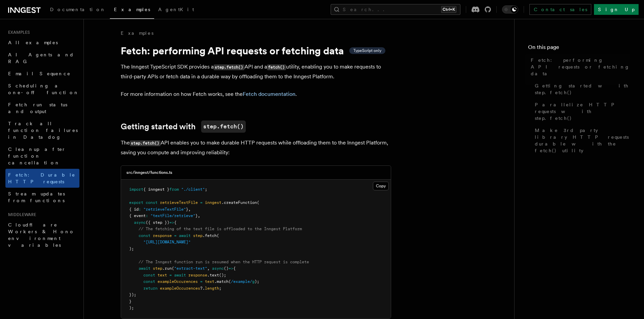 The height and width of the screenshot is (319, 644). I want to click on a: Cleanup after function cancellation, so click(42, 156).